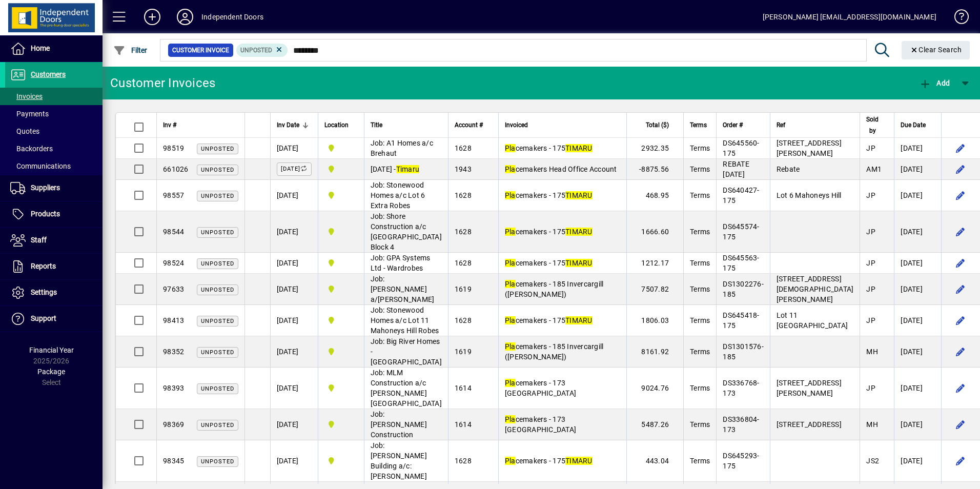  What do you see at coordinates (401, 263) in the screenshot?
I see `span: Job: GPA Systems Ltd - Wardrobes` at bounding box center [401, 263].